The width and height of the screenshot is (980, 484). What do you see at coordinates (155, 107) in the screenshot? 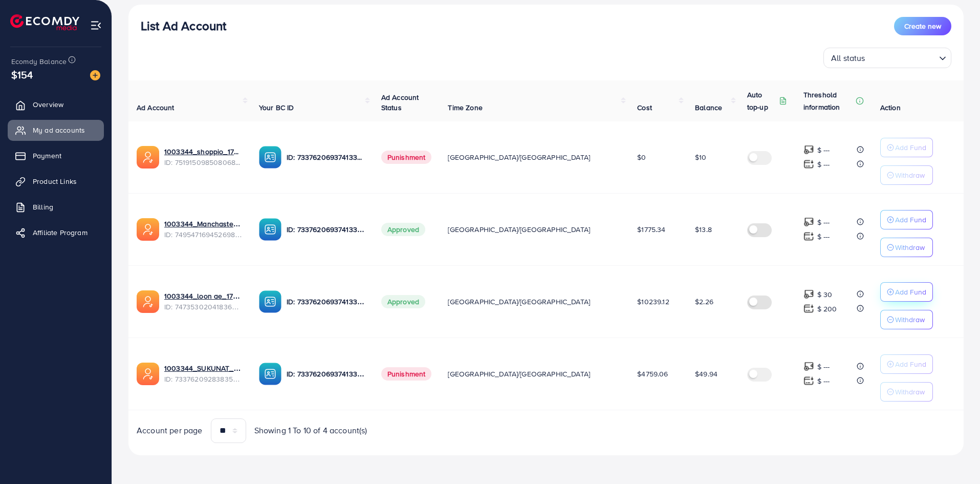
I see `span: Ad Account` at bounding box center [155, 107].